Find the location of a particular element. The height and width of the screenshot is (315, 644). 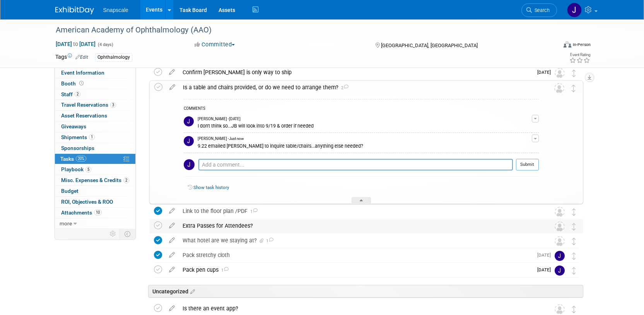

a: Staff2 is located at coordinates (95, 94).